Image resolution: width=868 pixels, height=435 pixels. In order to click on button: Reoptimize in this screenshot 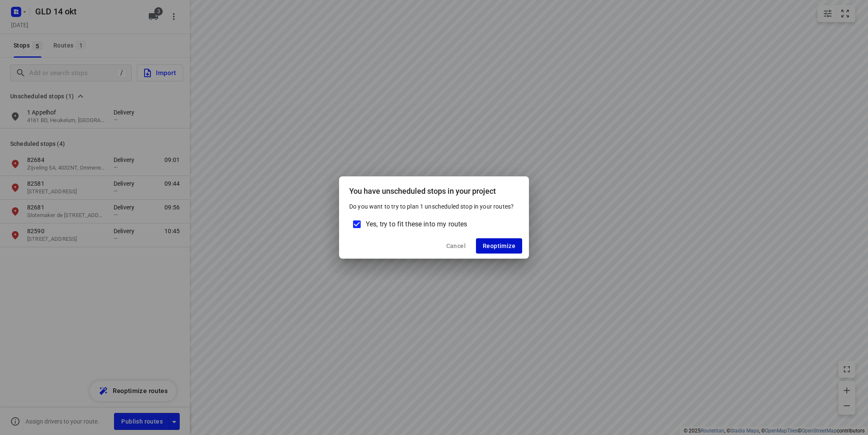, I will do `click(499, 246)`.